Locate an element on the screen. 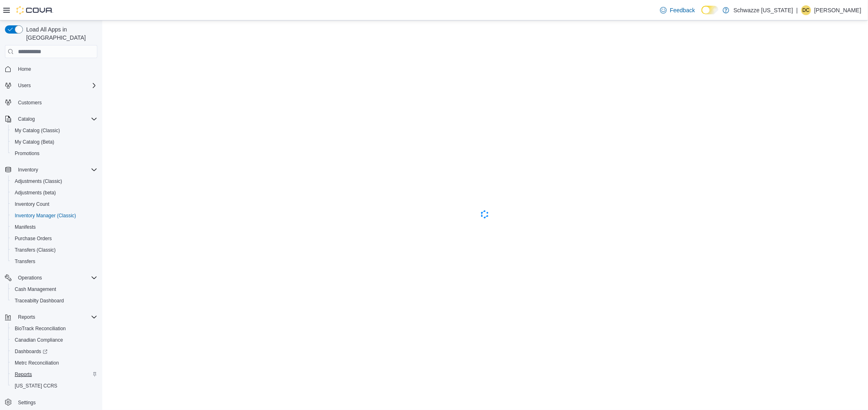 The image size is (868, 410). a: My Catalog (Classic) is located at coordinates (37, 131).